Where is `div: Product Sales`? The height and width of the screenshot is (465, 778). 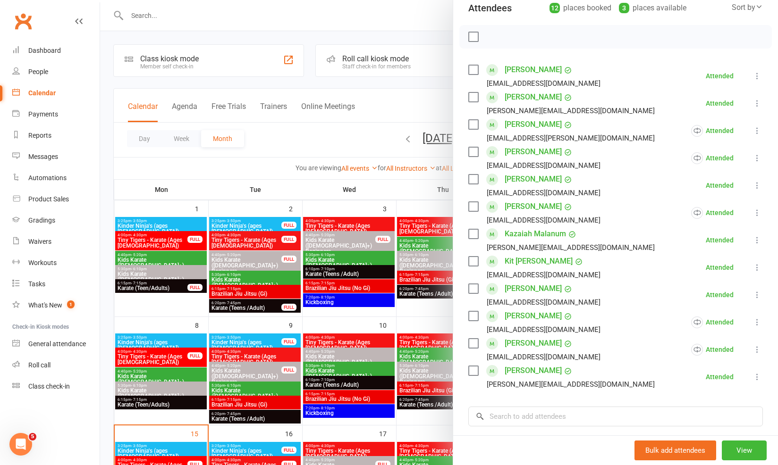 div: Product Sales is located at coordinates (49, 199).